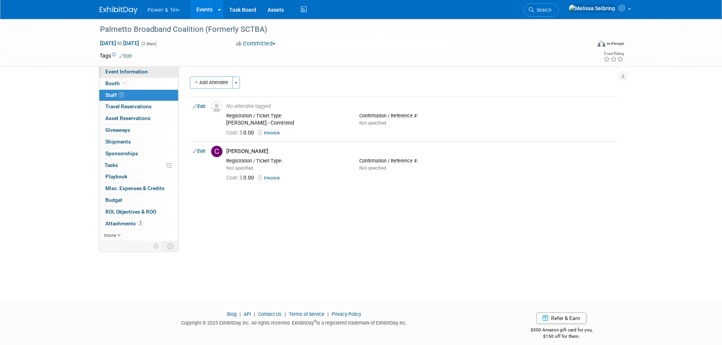 This screenshot has height=345, width=722. Describe the element at coordinates (256, 44) in the screenshot. I see `button: Committed` at that location.